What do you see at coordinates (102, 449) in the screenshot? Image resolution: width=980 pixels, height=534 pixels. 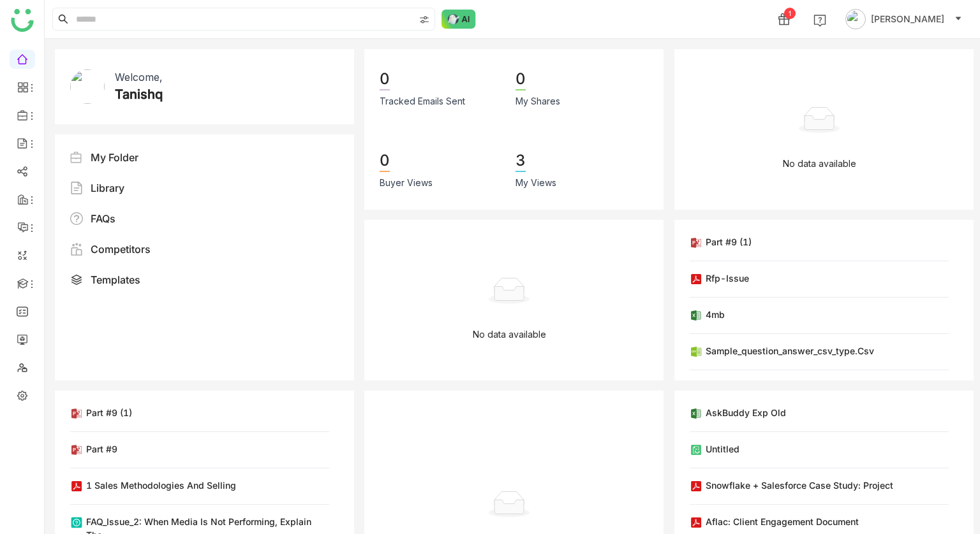 I see `div: Part #9` at bounding box center [102, 449].